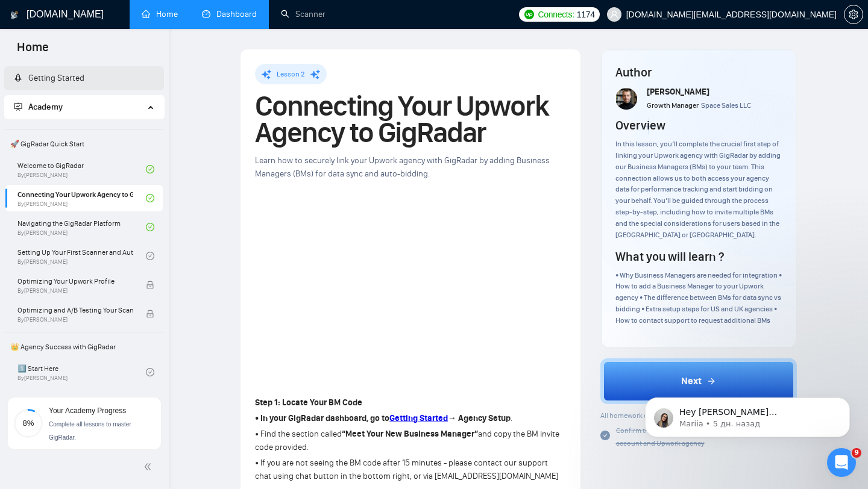 Image resolution: width=868 pixels, height=489 pixels. I want to click on p: • If you are not seeing the BM code after 15 minutes - please contact our support chat using chat..., so click(410, 470).